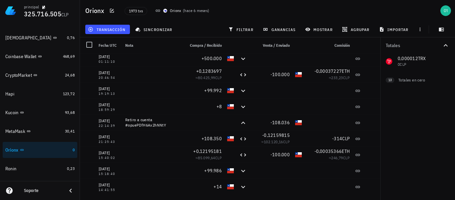 This screenshot has width=455, height=200. Describe the element at coordinates (276, 135) in the screenshot. I see `span: -0,12159815` at that location.